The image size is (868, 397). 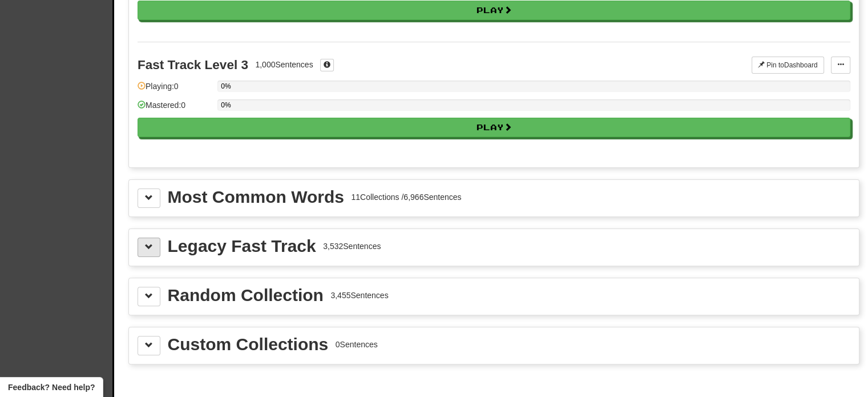 I want to click on div: Playing: 0, so click(x=175, y=90).